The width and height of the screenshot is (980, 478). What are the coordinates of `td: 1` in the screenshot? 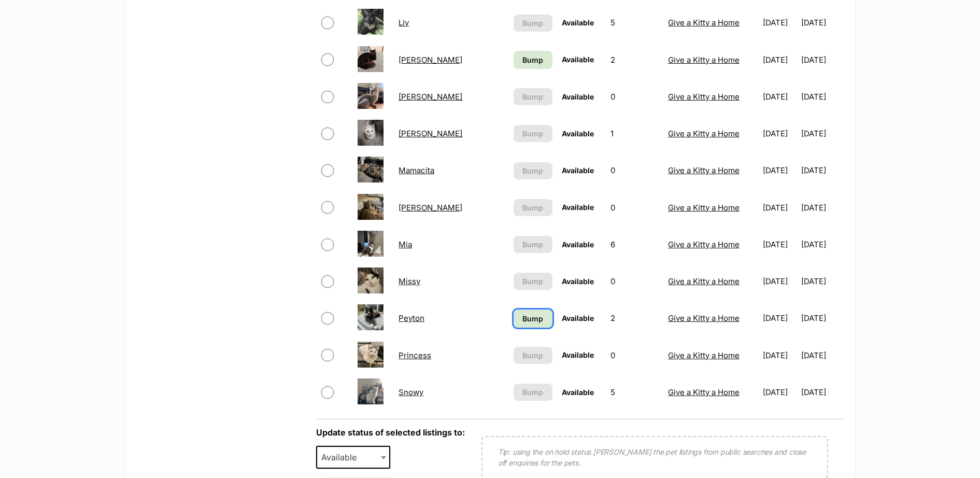 It's located at (634, 133).